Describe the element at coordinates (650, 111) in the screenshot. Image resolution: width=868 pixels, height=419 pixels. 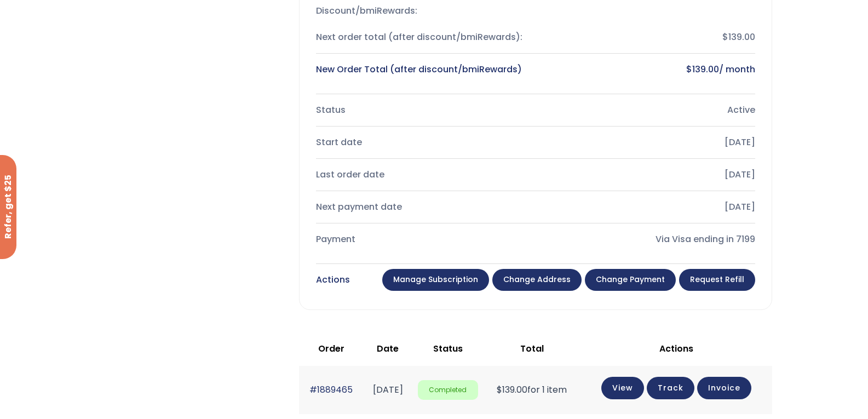
I see `div: Active` at that location.